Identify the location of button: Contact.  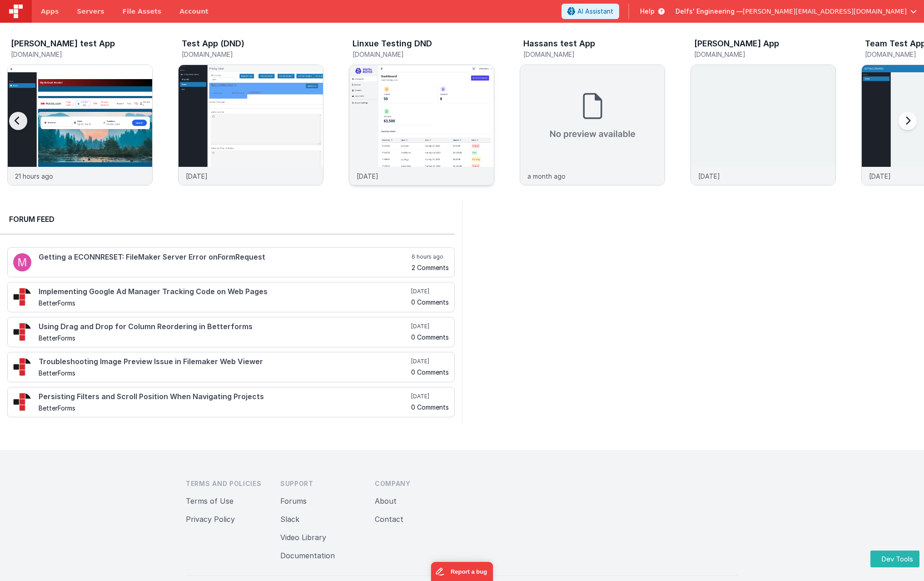
(389, 519).